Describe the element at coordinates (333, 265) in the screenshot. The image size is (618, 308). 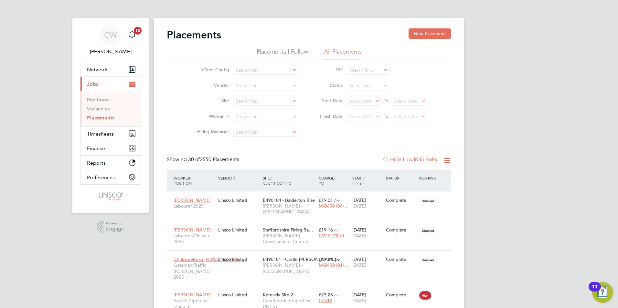
I see `span: M-B490101/…` at that location.